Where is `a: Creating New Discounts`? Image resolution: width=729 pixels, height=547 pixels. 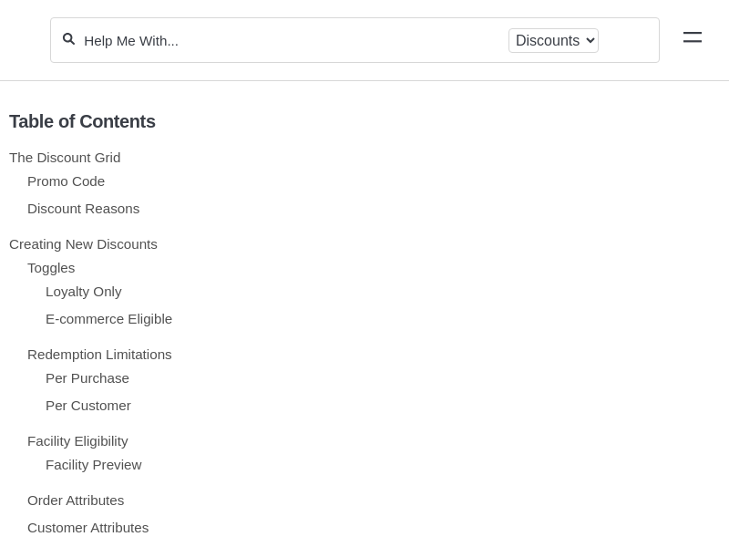
a: Creating New Discounts is located at coordinates (83, 243).